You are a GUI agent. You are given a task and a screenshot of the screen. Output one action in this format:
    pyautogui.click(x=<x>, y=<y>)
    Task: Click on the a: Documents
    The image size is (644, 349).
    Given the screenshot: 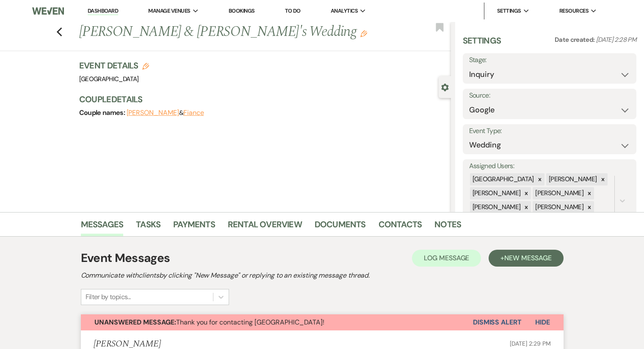 What is the action you would take?
    pyautogui.click(x=340, y=228)
    